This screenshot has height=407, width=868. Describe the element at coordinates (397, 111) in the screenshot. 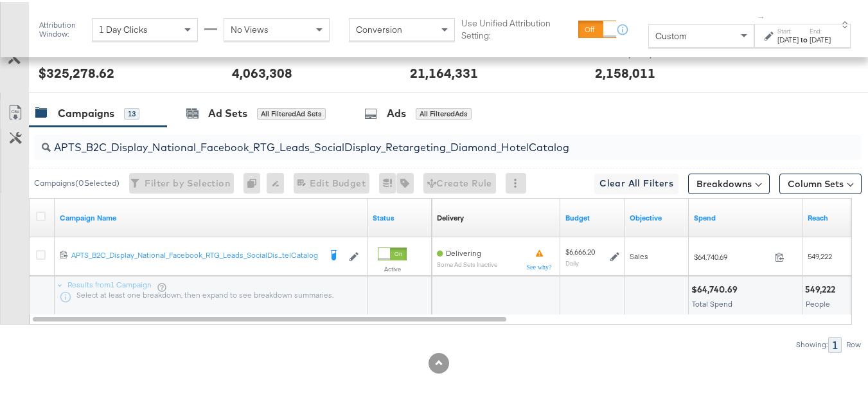

I see `div: Ads` at that location.